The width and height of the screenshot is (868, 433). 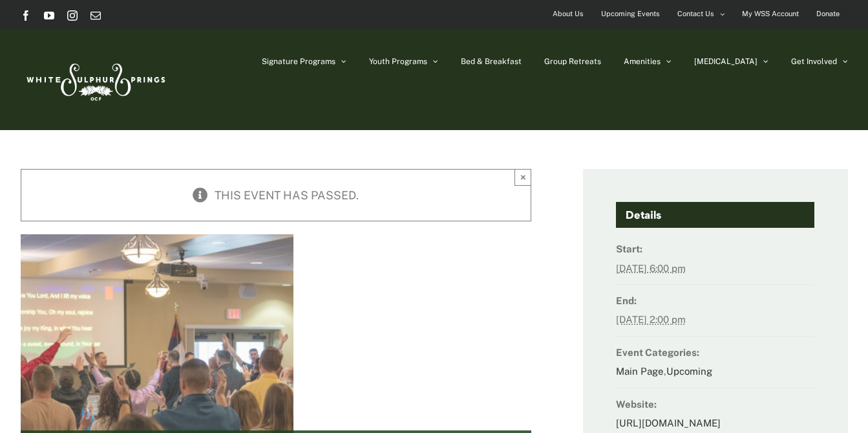 What do you see at coordinates (523, 177) in the screenshot?
I see `button: Close` at bounding box center [523, 177].